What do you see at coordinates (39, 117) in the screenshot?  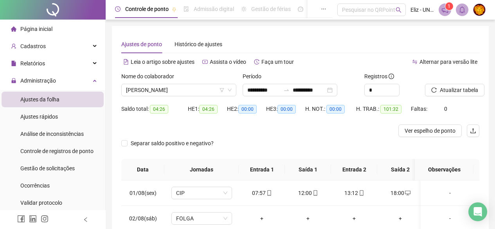 I see `span: Ajustes rápidos` at bounding box center [39, 117].